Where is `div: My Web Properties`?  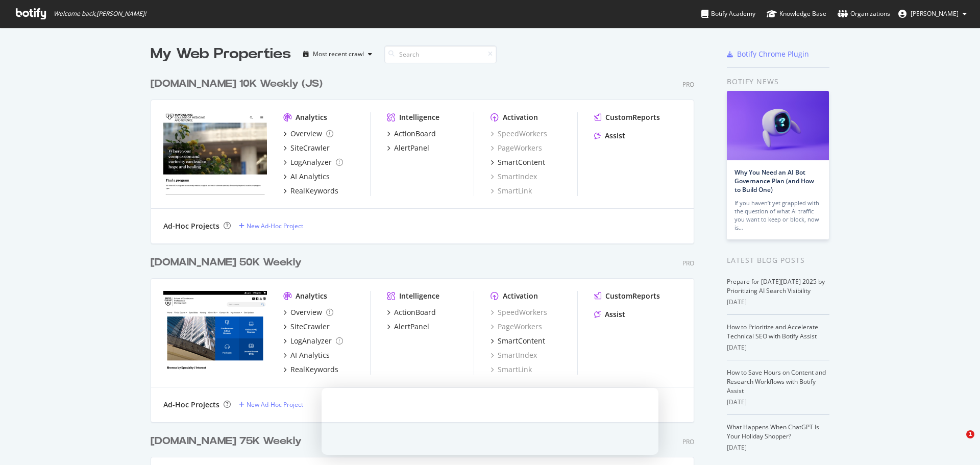
div: My Web Properties is located at coordinates (221, 54).